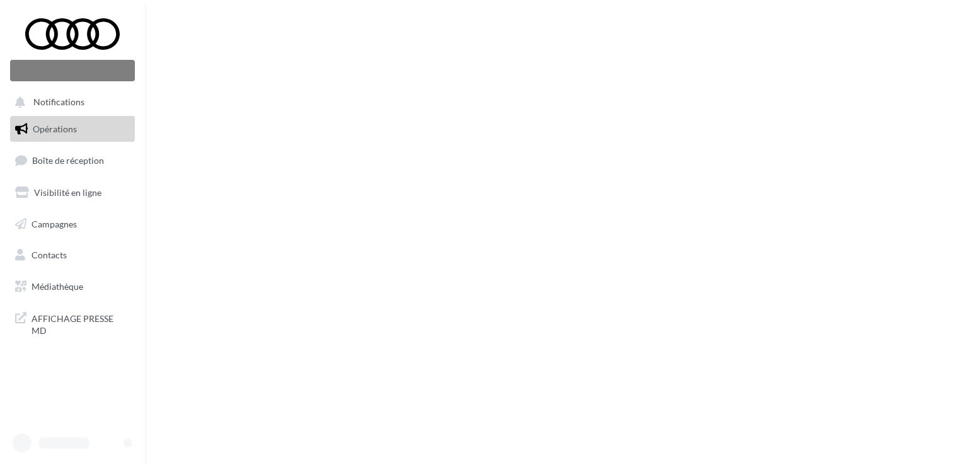 The height and width of the screenshot is (465, 963). Describe the element at coordinates (49, 255) in the screenshot. I see `span: Contacts` at that location.